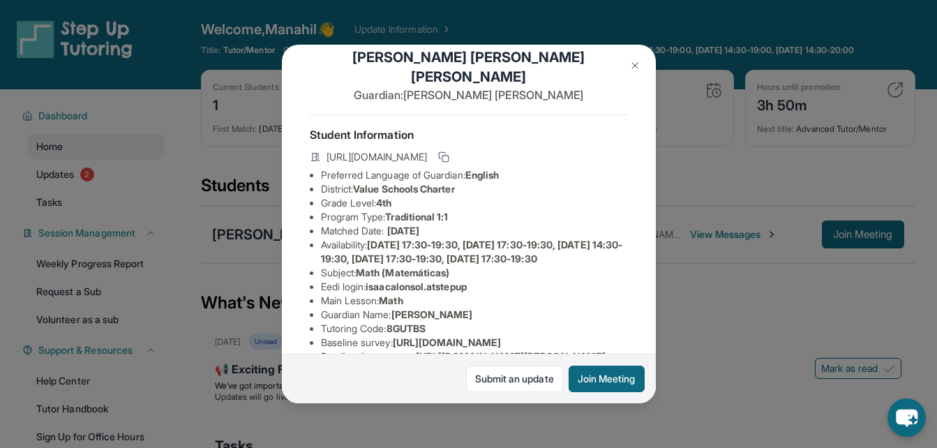  What do you see at coordinates (635, 66) in the screenshot?
I see `img: Close Icon` at bounding box center [635, 66].